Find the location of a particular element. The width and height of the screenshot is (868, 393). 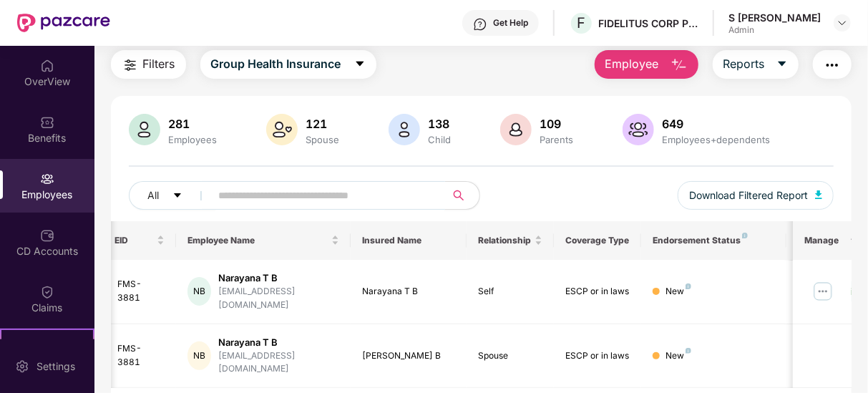

th: Insured Name is located at coordinates (408, 240).